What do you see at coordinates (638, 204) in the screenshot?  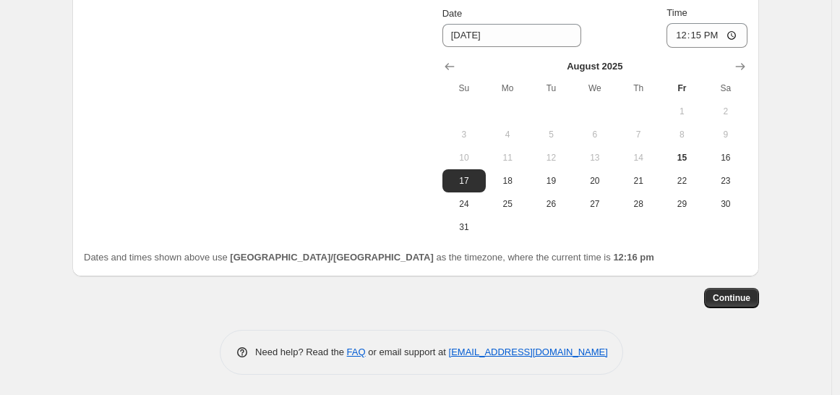 I see `button: Thursday August 28 2025` at bounding box center [638, 204].